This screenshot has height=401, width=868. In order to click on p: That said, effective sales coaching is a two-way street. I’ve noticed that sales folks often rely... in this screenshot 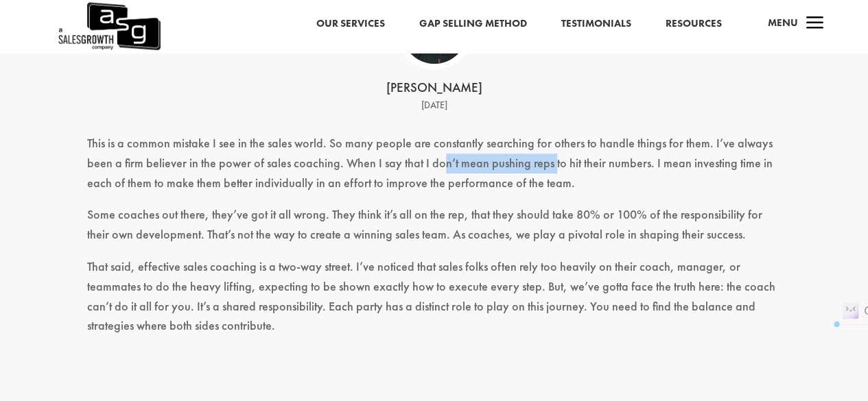, I will do `click(434, 303)`.